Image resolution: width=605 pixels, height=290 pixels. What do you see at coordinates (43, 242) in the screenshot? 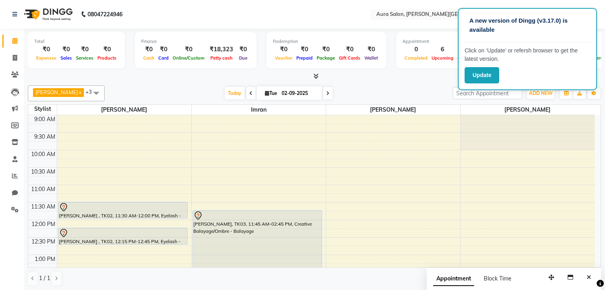
I see `div: 12:30 PM` at bounding box center [43, 242].